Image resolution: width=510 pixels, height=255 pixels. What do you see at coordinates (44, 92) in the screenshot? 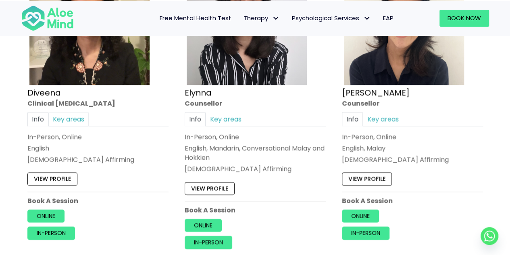
I see `a: Diveena` at bounding box center [44, 92].